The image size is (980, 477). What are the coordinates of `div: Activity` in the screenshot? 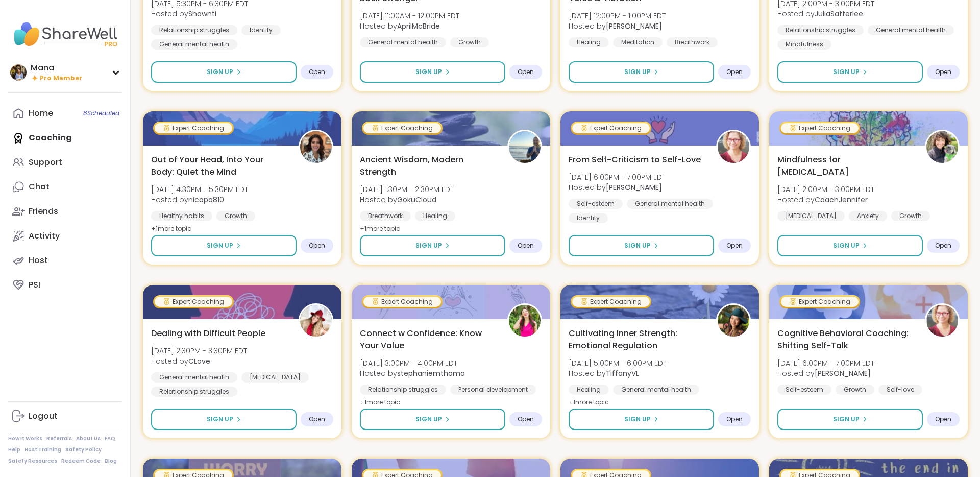 It's located at (44, 236).